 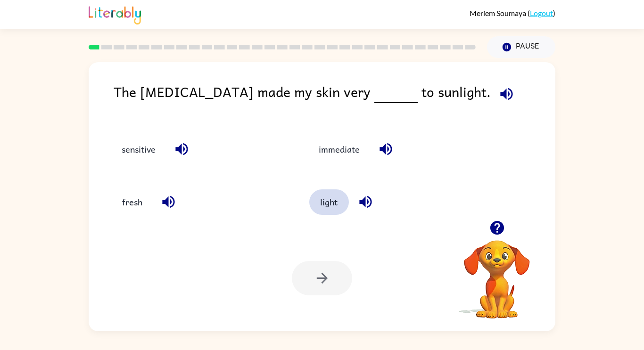 What do you see at coordinates (497, 273) in the screenshot?
I see `video: Your browser must support playing .mp4 files to use Literably. Please try using another browser.` at bounding box center [497, 273].